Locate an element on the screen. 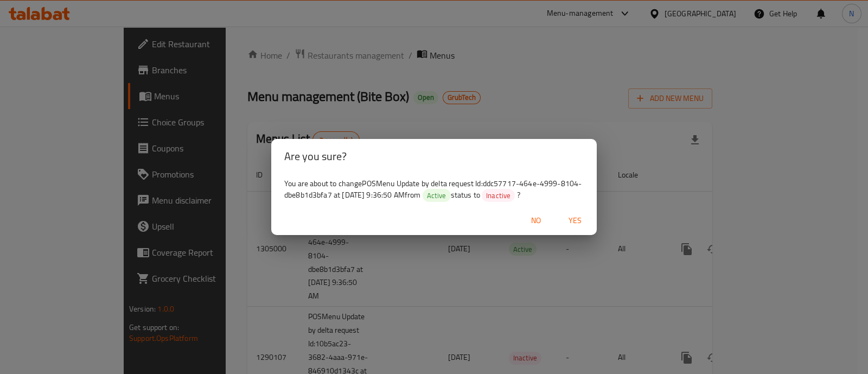 This screenshot has width=868, height=374. span: Active is located at coordinates (436, 195).